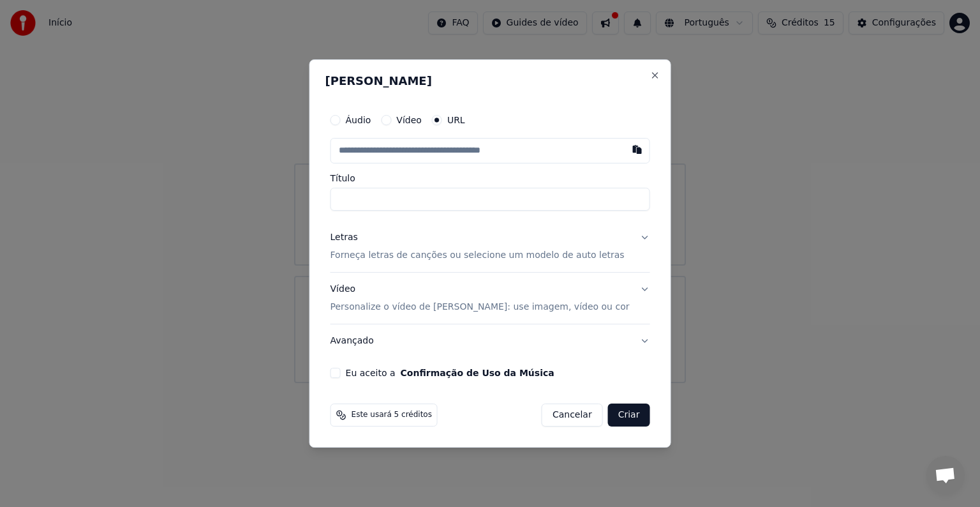 This screenshot has width=980, height=507. I want to click on button: LetrasForneça letras de canções ou selecione um modelo de auto letras, so click(490, 246).